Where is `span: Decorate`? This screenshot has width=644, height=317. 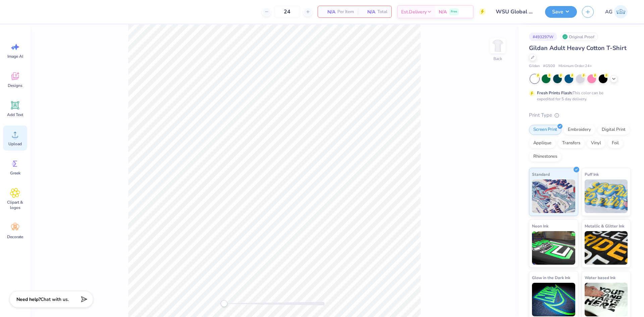
span: Decorate is located at coordinates (15, 237).